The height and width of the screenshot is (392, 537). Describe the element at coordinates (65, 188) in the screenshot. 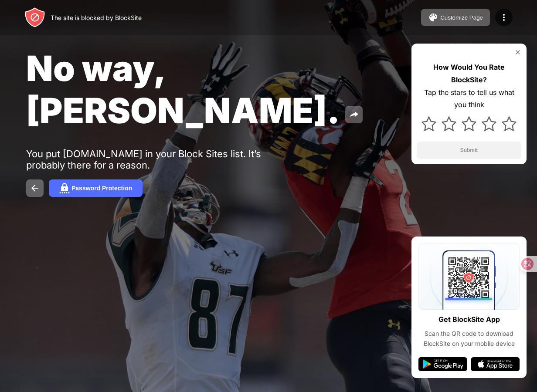

I see `img: password.svg` at that location.